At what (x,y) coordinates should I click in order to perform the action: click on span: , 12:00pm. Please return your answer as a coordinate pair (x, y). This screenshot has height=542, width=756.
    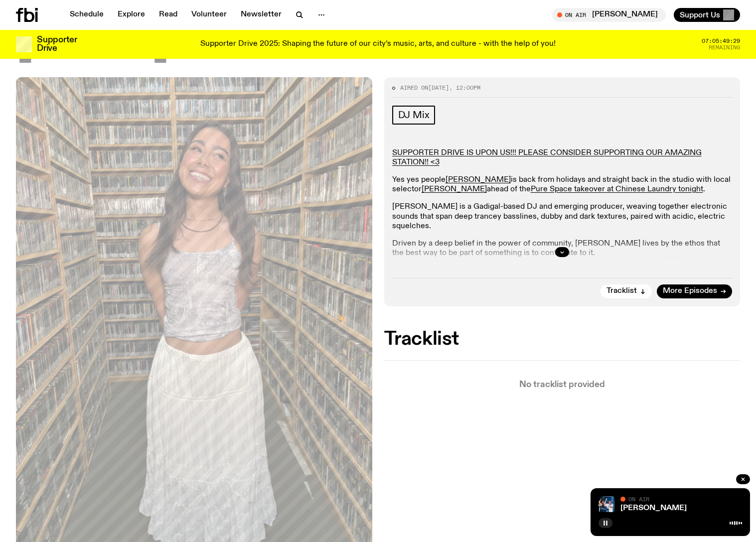
    Looking at the image, I should click on (465, 88).